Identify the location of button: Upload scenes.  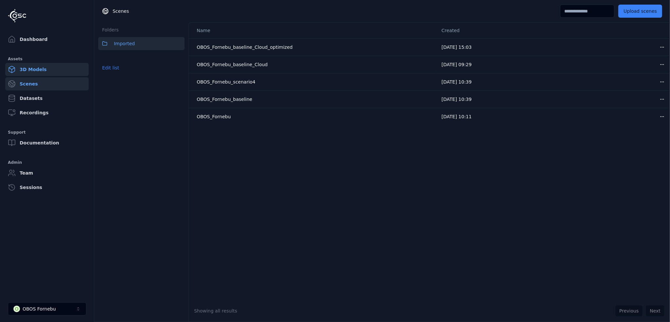
(640, 11).